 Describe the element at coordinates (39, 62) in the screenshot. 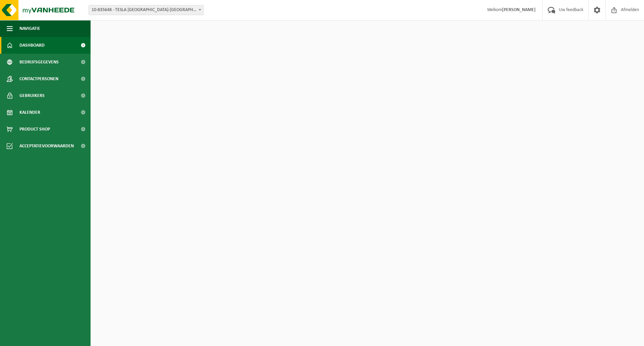

I see `span: Bedrijfsgegevens` at that location.